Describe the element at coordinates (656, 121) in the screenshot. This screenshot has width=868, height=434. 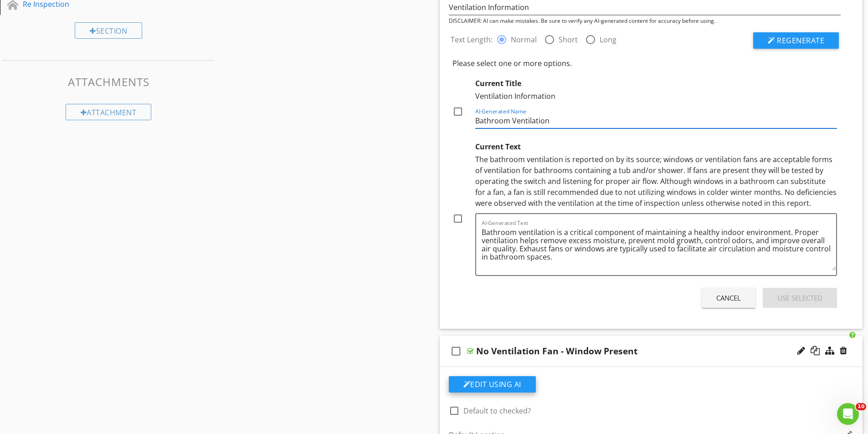
I see `input: AI-Generated Name` at that location.